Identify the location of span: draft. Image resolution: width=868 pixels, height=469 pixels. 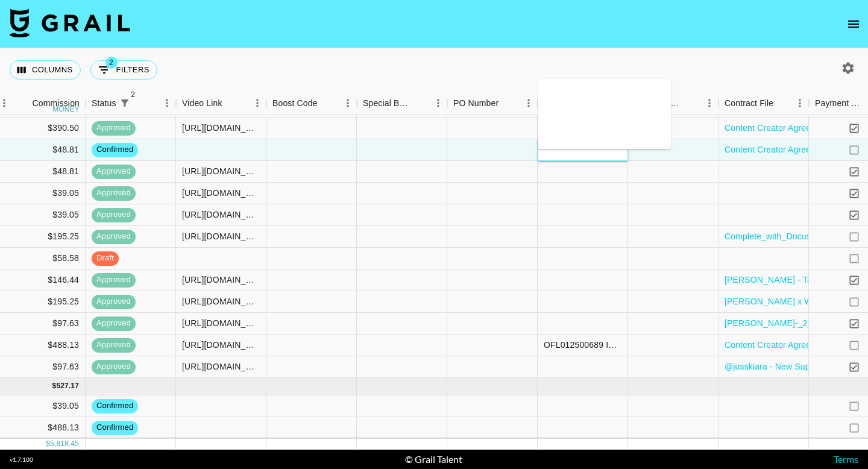
(105, 258).